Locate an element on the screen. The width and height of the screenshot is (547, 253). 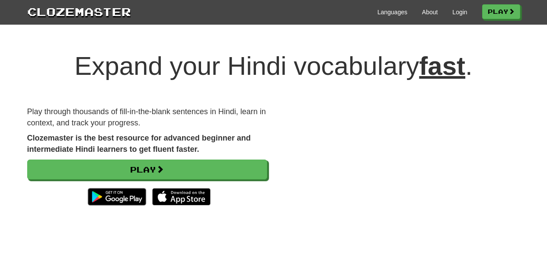
p: Play through thousands of fill-in-the-blank sentences in Hindi, learn in context, and track your ... is located at coordinates (147, 117).